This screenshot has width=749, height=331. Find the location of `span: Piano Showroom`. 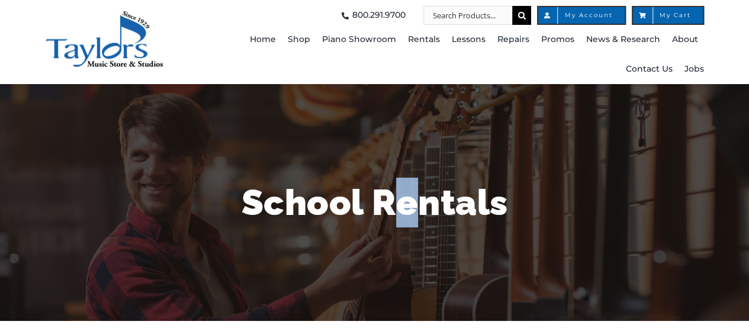

span: Piano Showroom is located at coordinates (359, 40).